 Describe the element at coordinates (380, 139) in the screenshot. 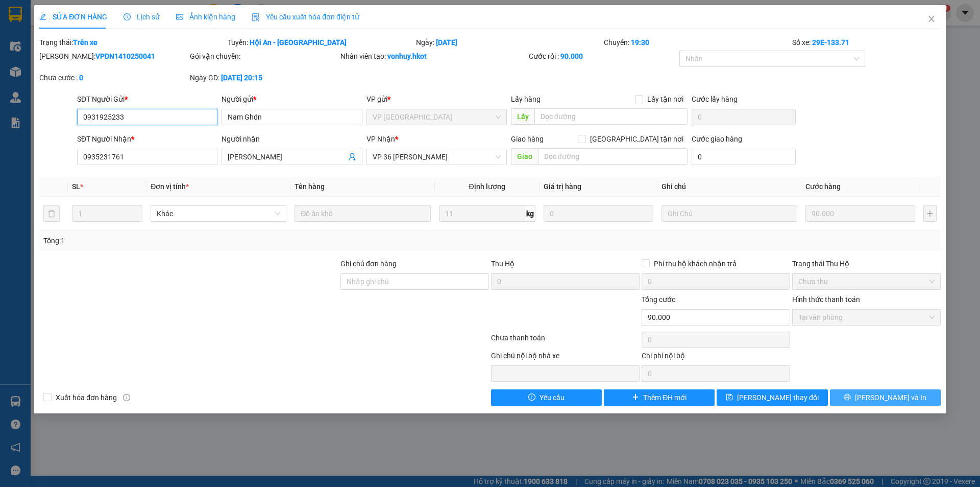

I see `span: VP Nhận` at that location.